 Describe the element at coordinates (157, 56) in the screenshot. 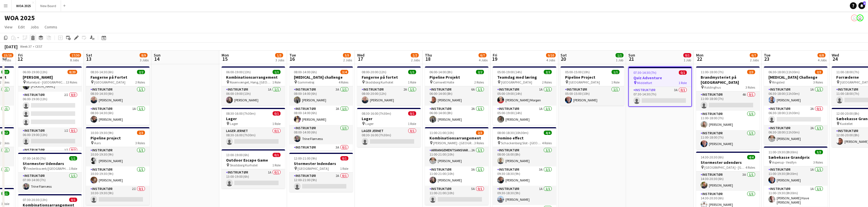

I see `span: Sun` at that location.